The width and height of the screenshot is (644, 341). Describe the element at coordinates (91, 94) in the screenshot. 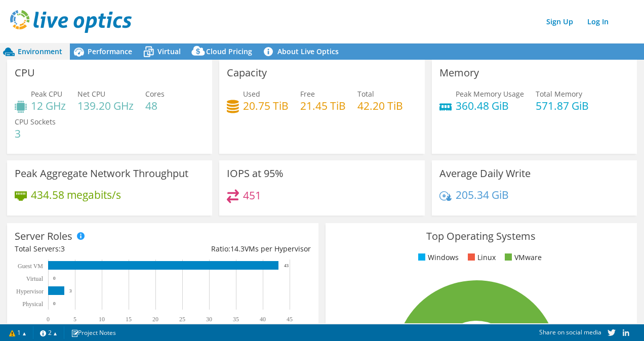

I see `span: Net CPU` at that location.